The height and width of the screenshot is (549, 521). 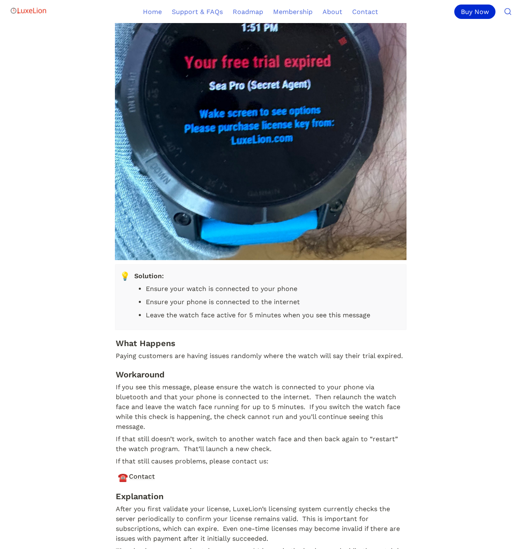 I want to click on p: After you first validate your license, LuxeLion’s licensing system currently checks the server pe..., so click(x=261, y=524).